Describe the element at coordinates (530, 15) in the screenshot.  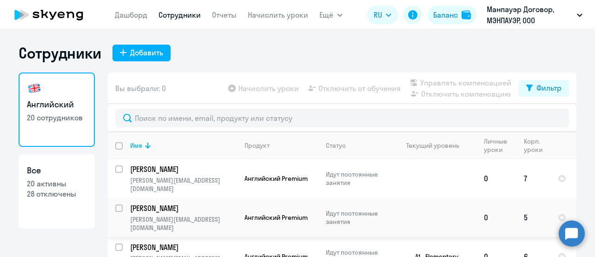
I see `p: Манпауэр Договор, МЭНПАУЭР, ООО` at that location.